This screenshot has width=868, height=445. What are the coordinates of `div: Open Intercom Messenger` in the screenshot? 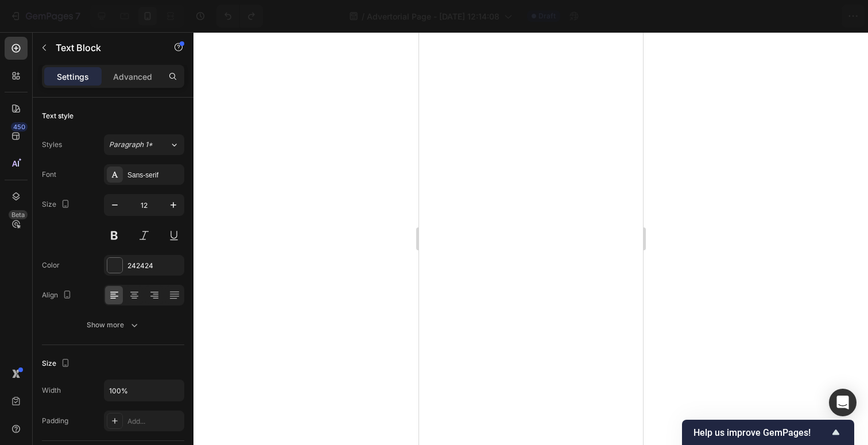 It's located at (843, 403).